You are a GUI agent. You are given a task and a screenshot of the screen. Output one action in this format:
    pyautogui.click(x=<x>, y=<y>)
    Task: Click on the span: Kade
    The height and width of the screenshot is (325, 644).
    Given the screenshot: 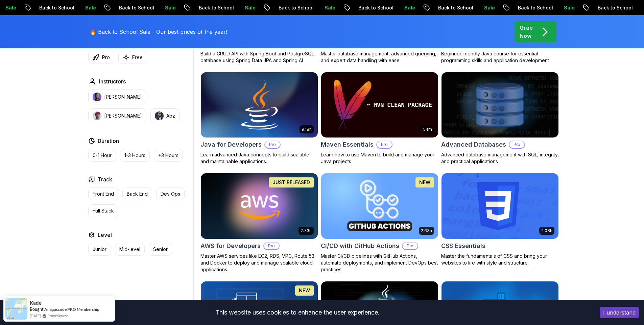 What is the action you would take?
    pyautogui.click(x=36, y=303)
    